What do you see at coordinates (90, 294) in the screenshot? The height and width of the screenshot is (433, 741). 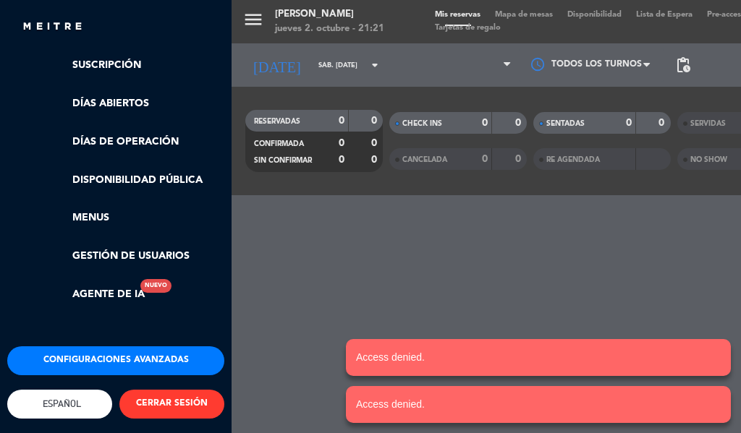 I see `a: Agente de IANuevo` at bounding box center [90, 294].